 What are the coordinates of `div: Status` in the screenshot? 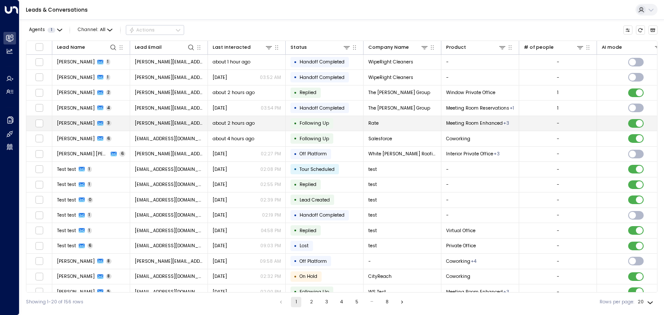 It's located at (299, 48).